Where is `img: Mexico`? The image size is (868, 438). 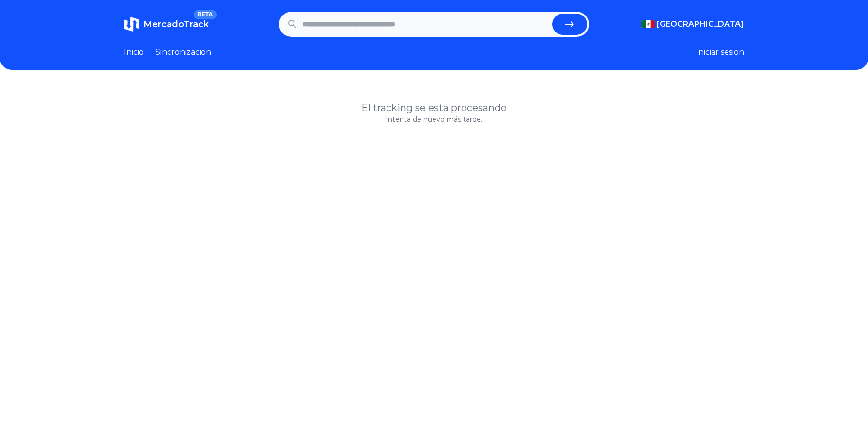 img: Mexico is located at coordinates (648, 24).